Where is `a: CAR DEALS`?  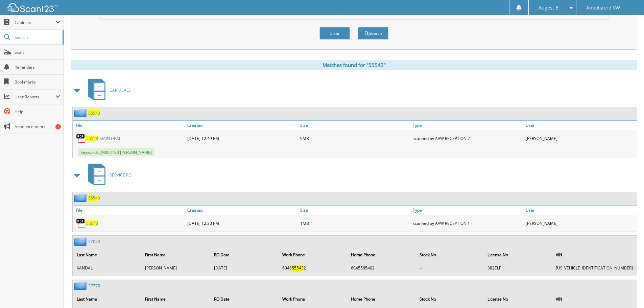 a: CAR DEALS is located at coordinates (107, 90).